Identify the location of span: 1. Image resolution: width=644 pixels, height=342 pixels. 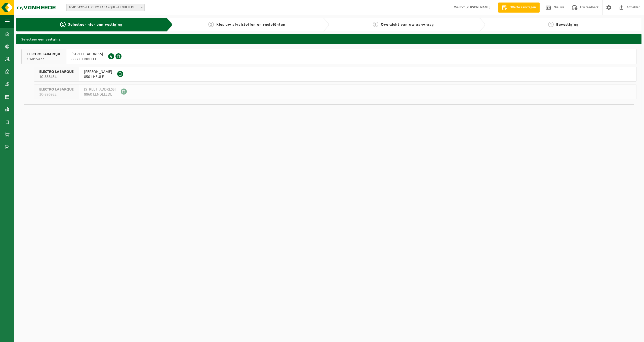
(63, 24).